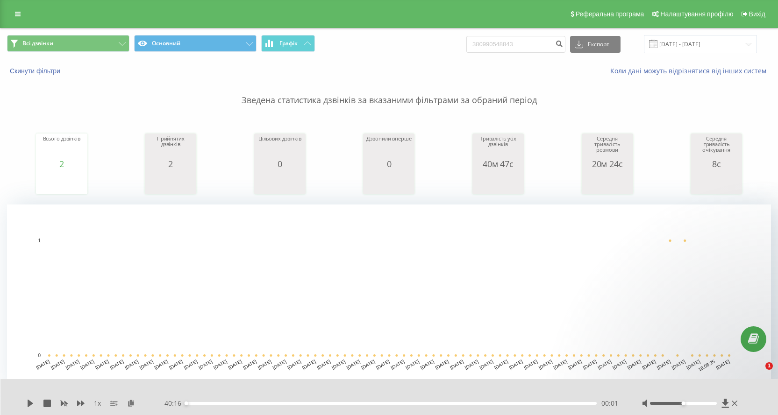  Describe the element at coordinates (38, 43) in the screenshot. I see `span: Всі дзвінки` at that location.